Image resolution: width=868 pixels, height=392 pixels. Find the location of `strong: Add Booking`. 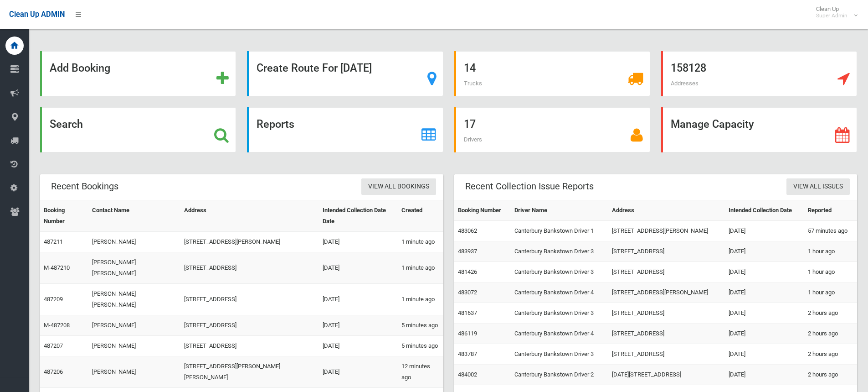

strong: Add Booking is located at coordinates (80, 68).